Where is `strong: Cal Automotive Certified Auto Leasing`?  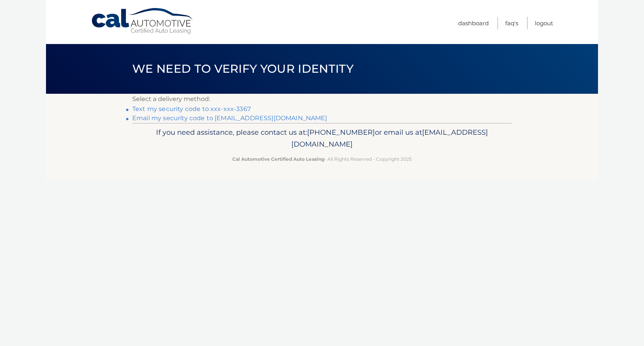 strong: Cal Automotive Certified Auto Leasing is located at coordinates (279, 159).